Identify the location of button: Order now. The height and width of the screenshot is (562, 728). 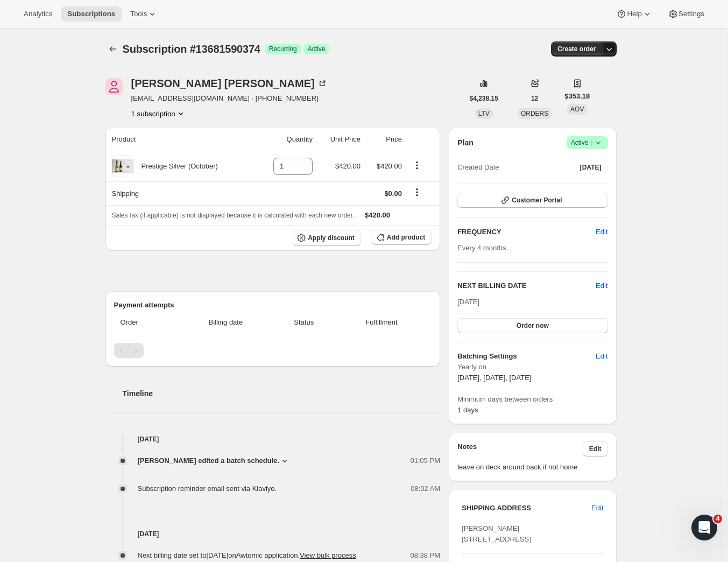
(532, 325).